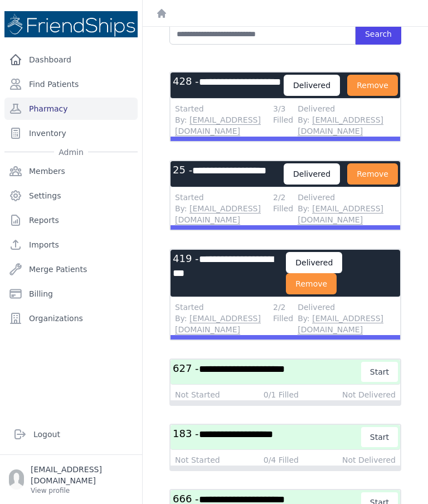  I want to click on div: 3/3 Filled, so click(283, 120).